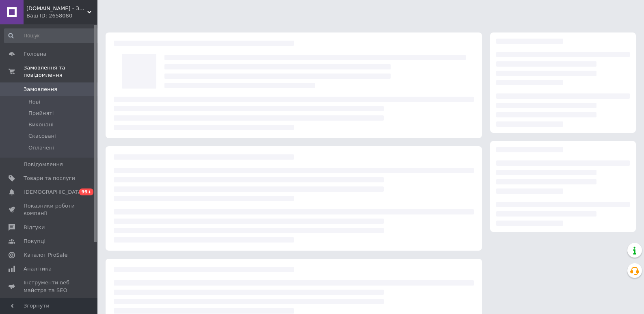 The width and height of the screenshot is (644, 314). I want to click on span: Відгуки, so click(34, 228).